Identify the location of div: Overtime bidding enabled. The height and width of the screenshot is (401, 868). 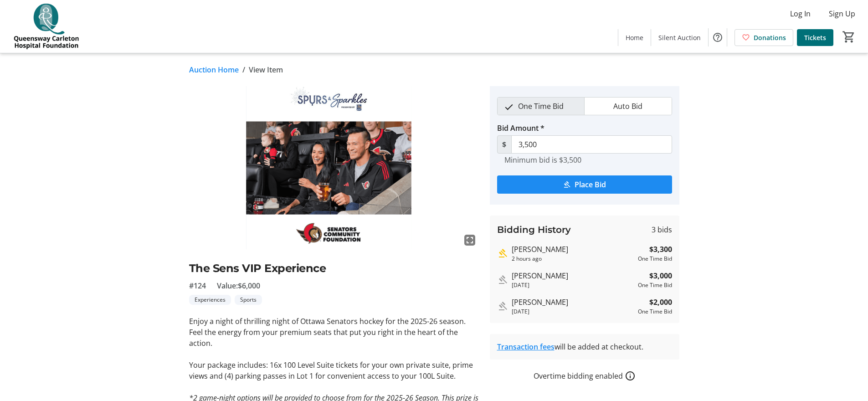
(585, 376).